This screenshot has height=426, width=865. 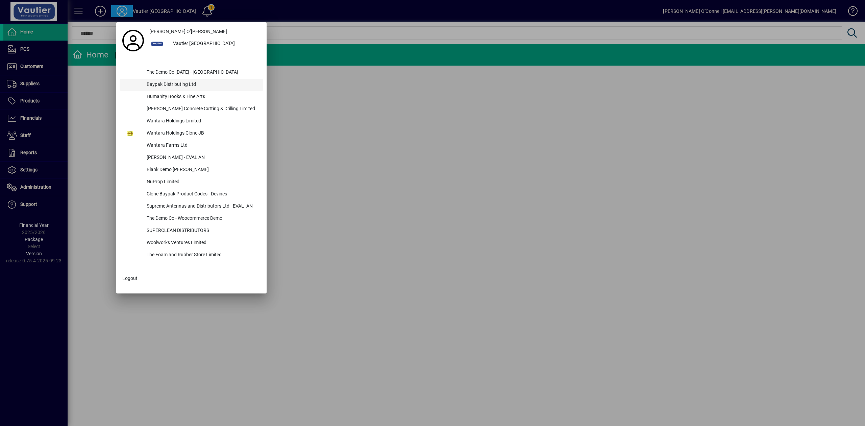 I want to click on div: Clone Baypak Product Codes - Devines, so click(x=202, y=194).